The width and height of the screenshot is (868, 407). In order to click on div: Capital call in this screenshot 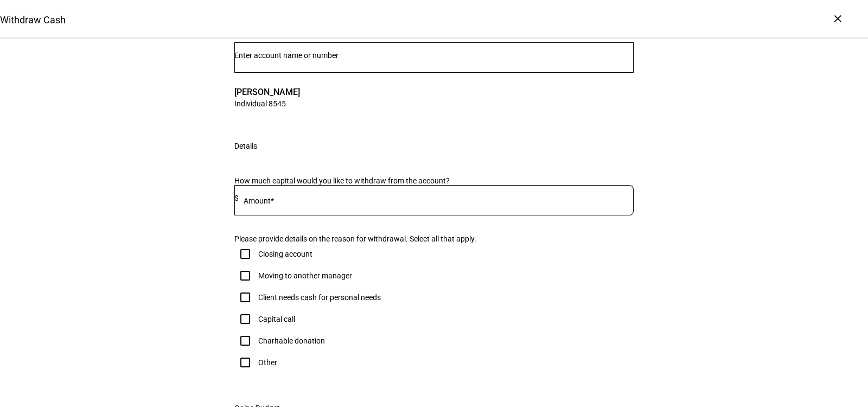, I will do `click(277, 319)`.